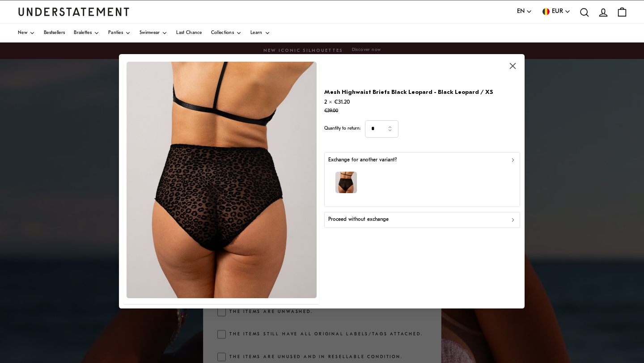 This screenshot has width=644, height=363. What do you see at coordinates (422, 180) in the screenshot?
I see `button: Exchange for another variant?model-name=Daisy|model-size=M` at bounding box center [422, 180].